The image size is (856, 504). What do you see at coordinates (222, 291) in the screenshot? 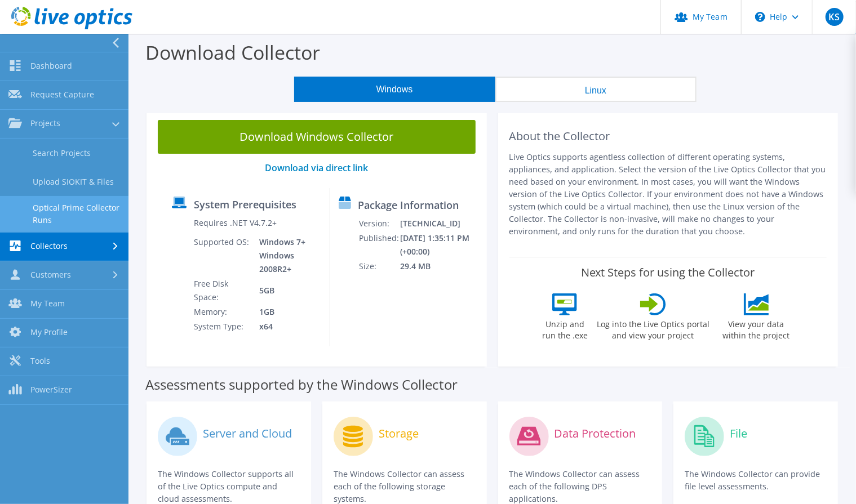
I see `td: Free Disk Space:` at bounding box center [222, 291].